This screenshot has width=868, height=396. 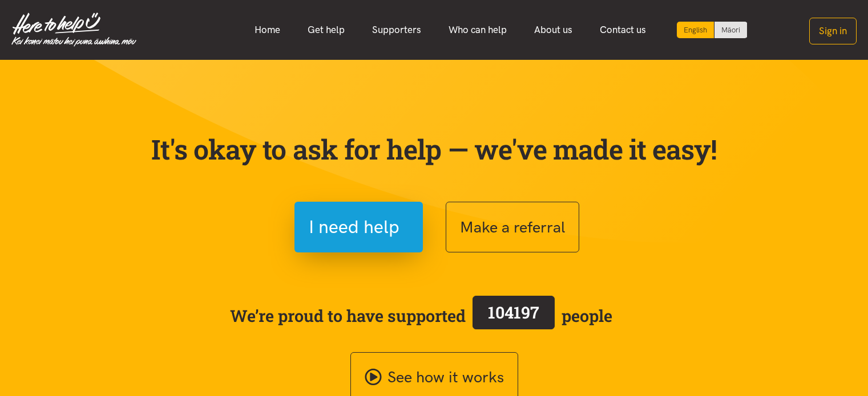 I want to click on button: Make a referral, so click(x=512, y=227).